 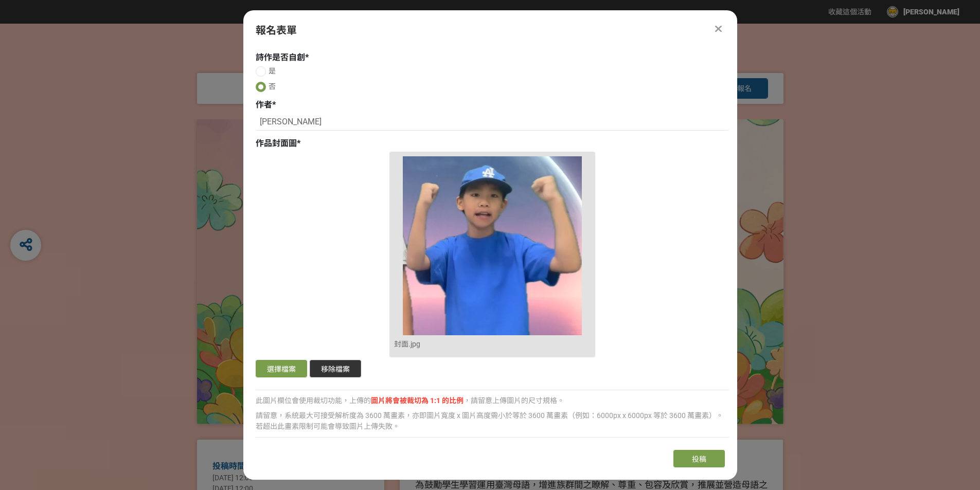 I want to click on span: 收藏這個活動, so click(x=849, y=12).